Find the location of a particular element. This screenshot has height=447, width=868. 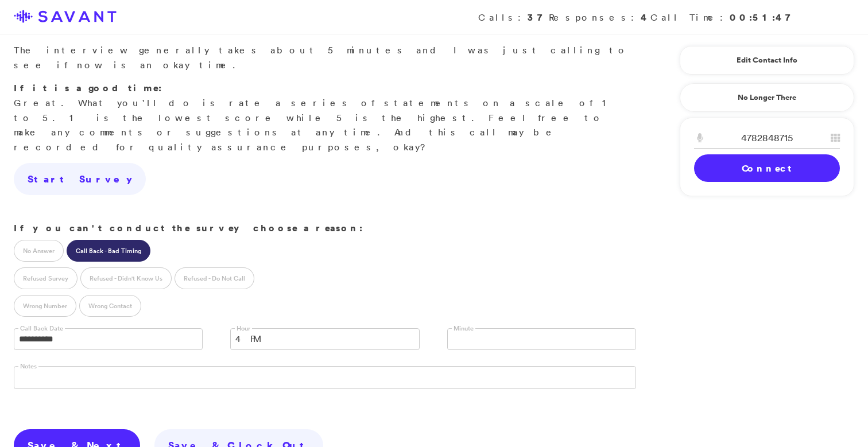

strong: 37 is located at coordinates (537, 17).